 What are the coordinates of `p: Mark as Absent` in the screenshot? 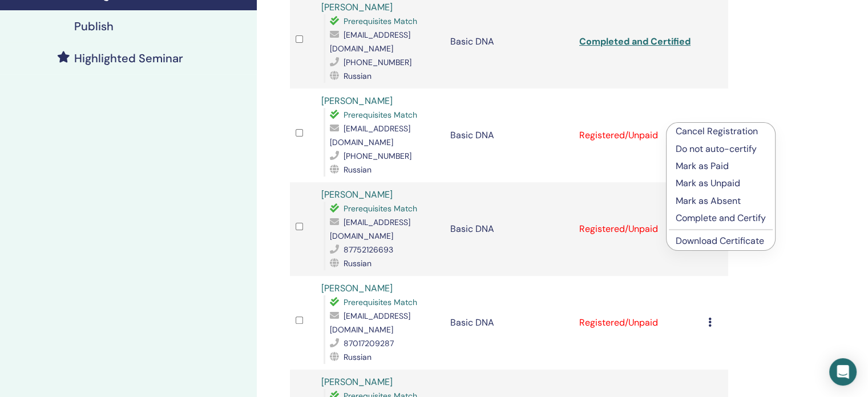 It's located at (721, 201).